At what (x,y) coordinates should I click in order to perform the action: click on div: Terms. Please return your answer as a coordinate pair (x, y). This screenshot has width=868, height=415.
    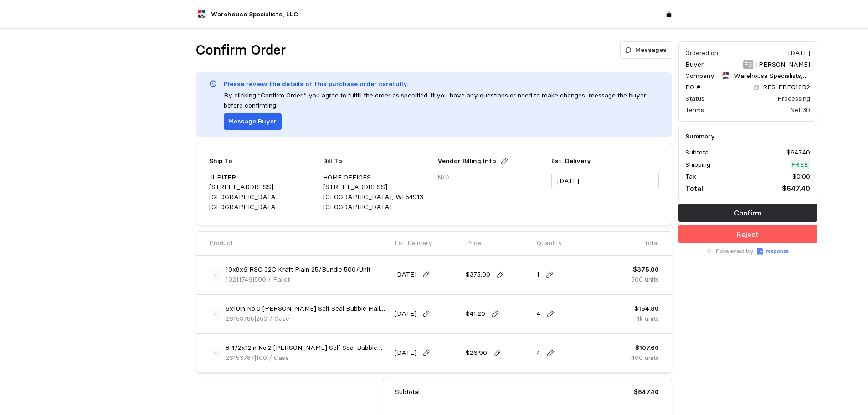
    Looking at the image, I should click on (694, 110).